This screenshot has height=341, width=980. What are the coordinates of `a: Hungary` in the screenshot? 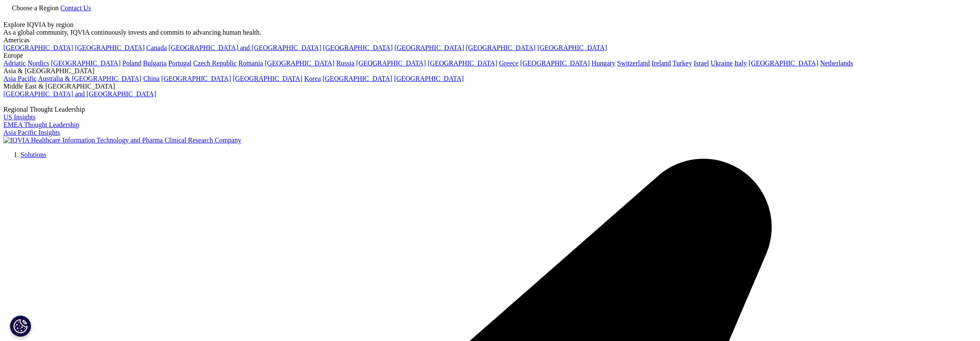 It's located at (603, 63).